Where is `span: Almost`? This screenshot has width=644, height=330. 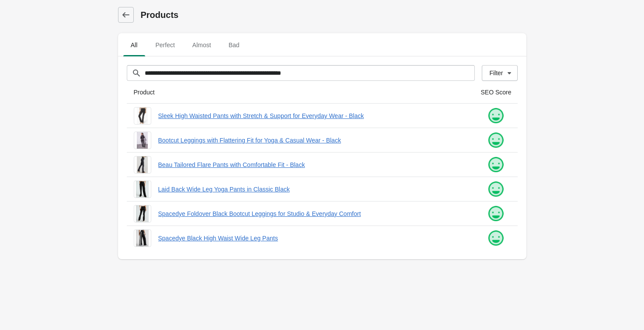
span: Almost is located at coordinates (202, 45).